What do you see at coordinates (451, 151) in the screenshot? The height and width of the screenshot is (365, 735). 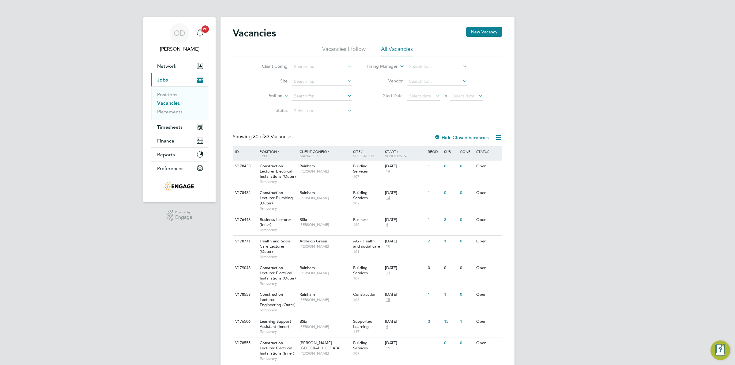 I see `div: Sub` at bounding box center [451, 151].